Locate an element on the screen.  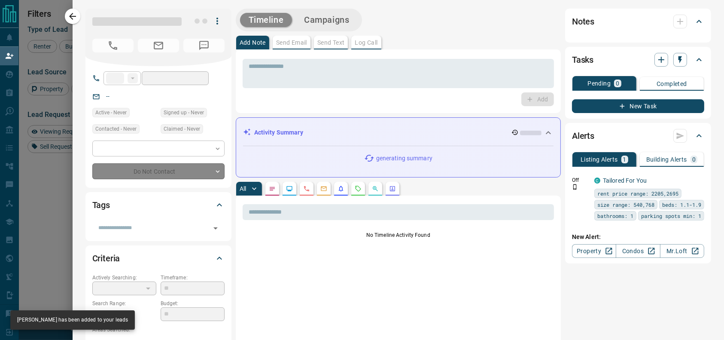
h2: Notes is located at coordinates (583, 21).